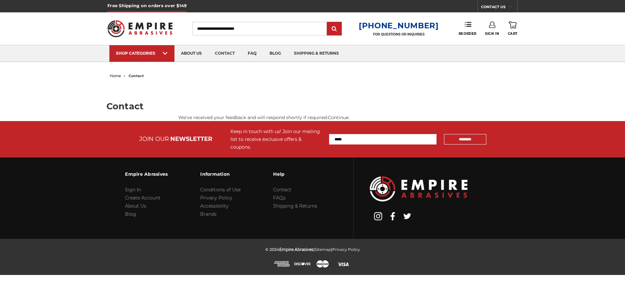  Describe the element at coordinates (275, 53) in the screenshot. I see `a: blog` at that location.